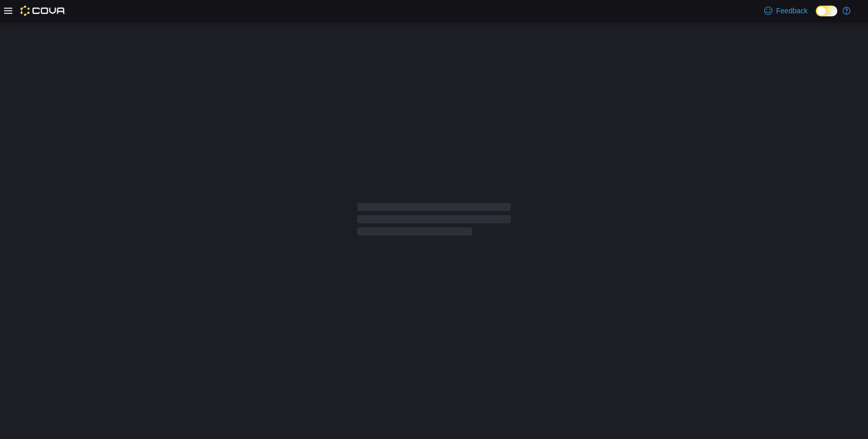 This screenshot has height=439, width=868. What do you see at coordinates (786, 11) in the screenshot?
I see `a: Feedback` at bounding box center [786, 11].